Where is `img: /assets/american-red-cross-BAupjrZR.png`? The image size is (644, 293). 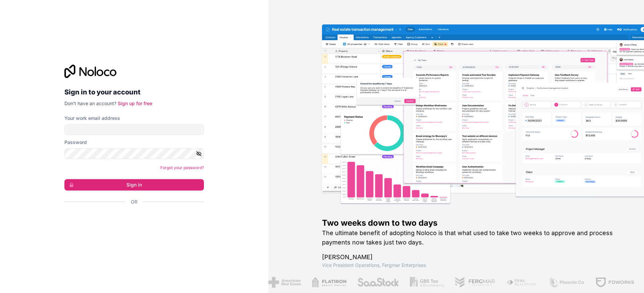 img: /assets/american-red-cross-BAupjrZR.png is located at coordinates (284, 282).